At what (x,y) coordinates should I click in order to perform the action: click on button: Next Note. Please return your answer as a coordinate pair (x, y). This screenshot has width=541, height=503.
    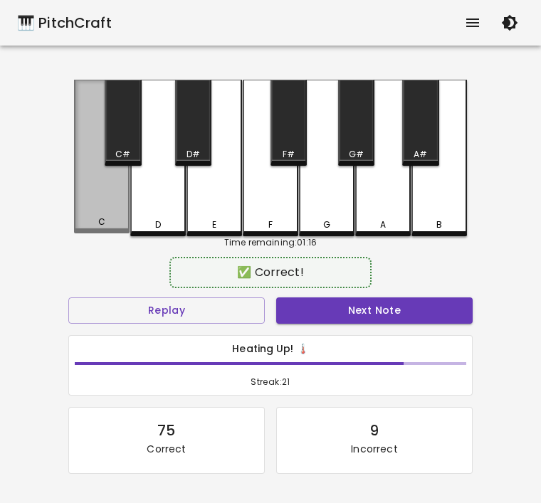
    Looking at the image, I should click on (374, 310).